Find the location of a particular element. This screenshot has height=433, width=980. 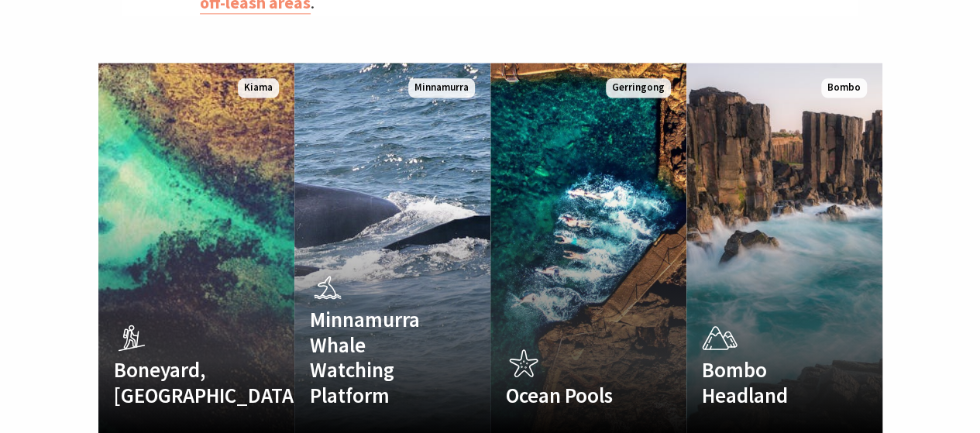

span: Gerringong is located at coordinates (638, 88).